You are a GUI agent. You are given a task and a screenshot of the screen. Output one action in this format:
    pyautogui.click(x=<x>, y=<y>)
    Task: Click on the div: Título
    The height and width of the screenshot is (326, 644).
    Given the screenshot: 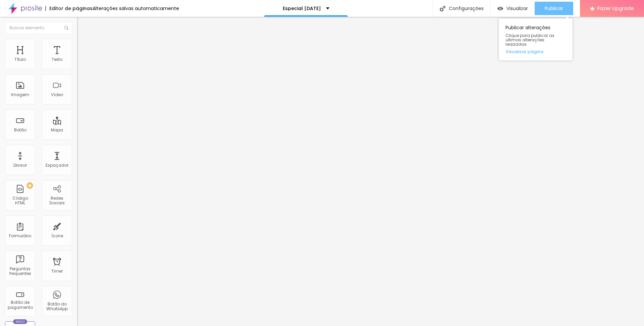 What is the action you would take?
    pyautogui.click(x=20, y=59)
    